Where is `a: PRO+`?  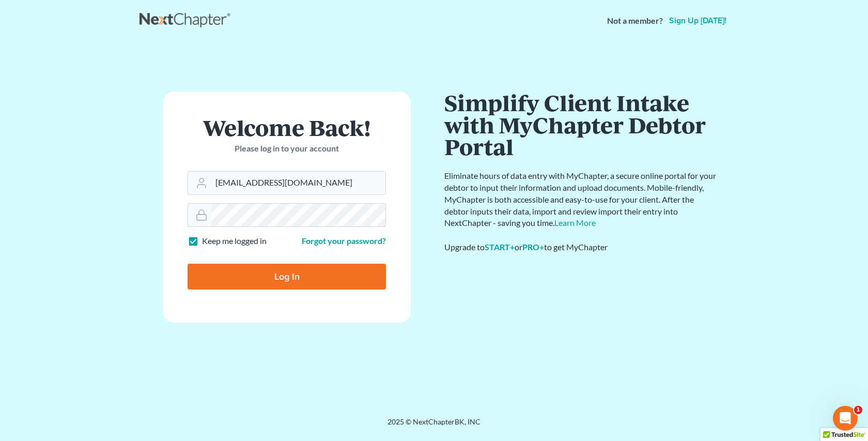 a: PRO+ is located at coordinates (533, 246).